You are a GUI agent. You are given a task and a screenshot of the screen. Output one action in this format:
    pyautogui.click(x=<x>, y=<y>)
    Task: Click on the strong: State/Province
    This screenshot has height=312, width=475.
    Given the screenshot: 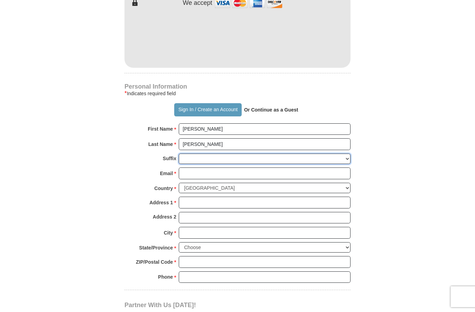 What is the action you would take?
    pyautogui.click(x=156, y=248)
    